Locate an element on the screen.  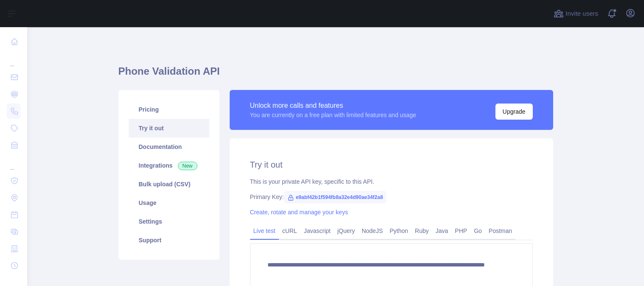
div: Unlock more calls and features is located at coordinates (334, 106).